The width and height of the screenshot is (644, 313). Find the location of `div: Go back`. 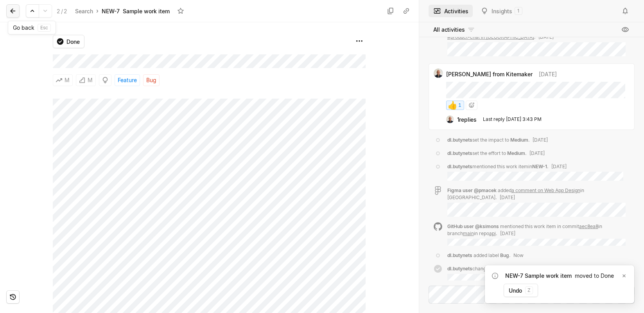

div: Go back is located at coordinates (31, 28).